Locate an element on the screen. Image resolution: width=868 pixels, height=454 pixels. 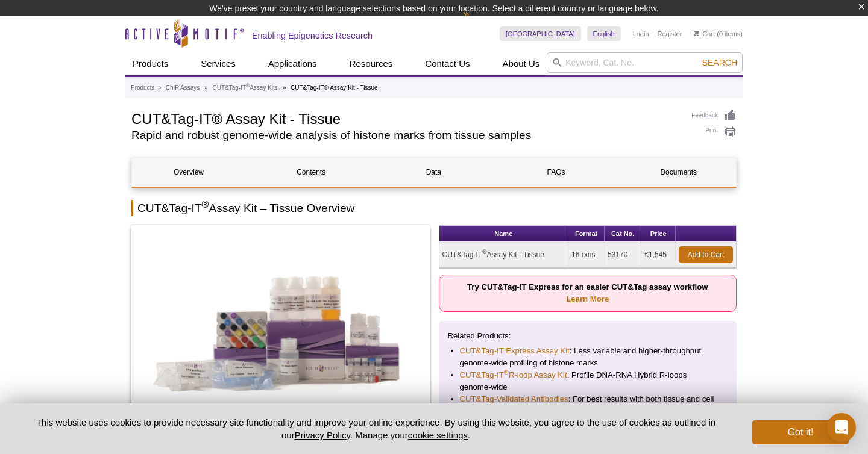
a: Applications is located at coordinates (292, 64).